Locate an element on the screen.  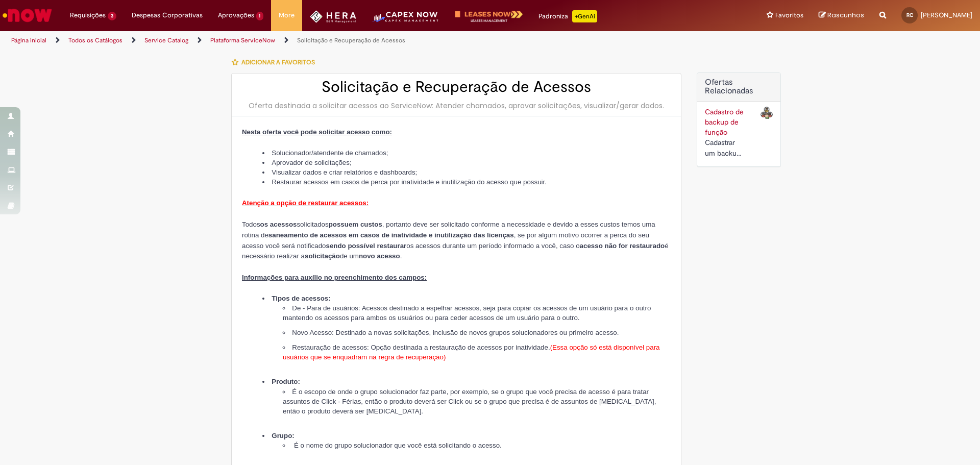
img: ServiceNow is located at coordinates (27, 15).